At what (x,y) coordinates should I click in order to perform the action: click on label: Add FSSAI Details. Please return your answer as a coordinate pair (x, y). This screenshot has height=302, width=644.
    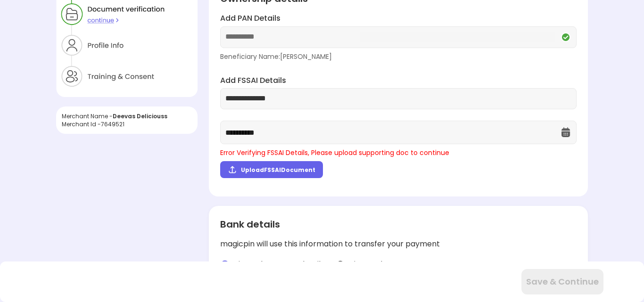
    Looking at the image, I should click on (398, 81).